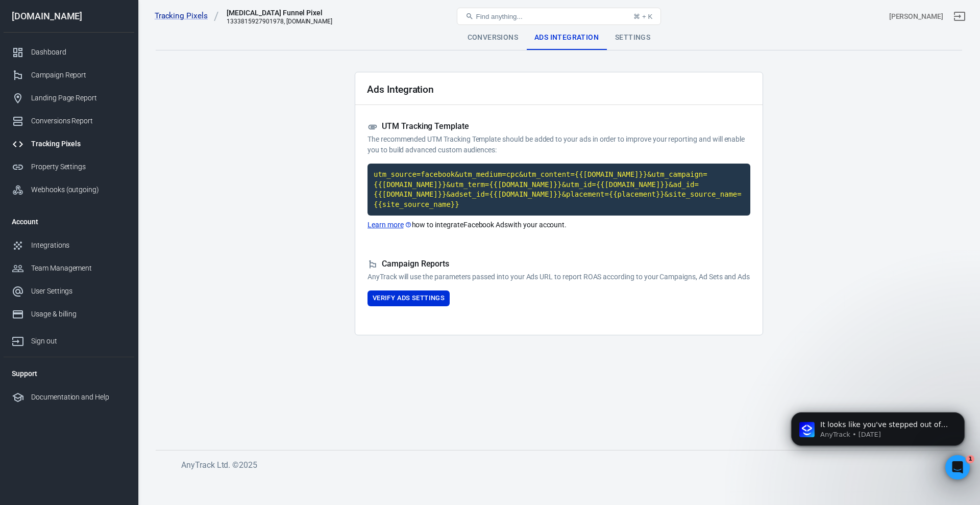  Describe the element at coordinates (558, 126) in the screenshot. I see `h5: UTM Tracking Template` at that location.